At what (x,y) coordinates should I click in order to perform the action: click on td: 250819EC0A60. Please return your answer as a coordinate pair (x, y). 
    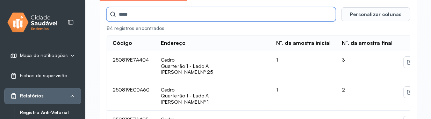
    Looking at the image, I should click on (131, 96).